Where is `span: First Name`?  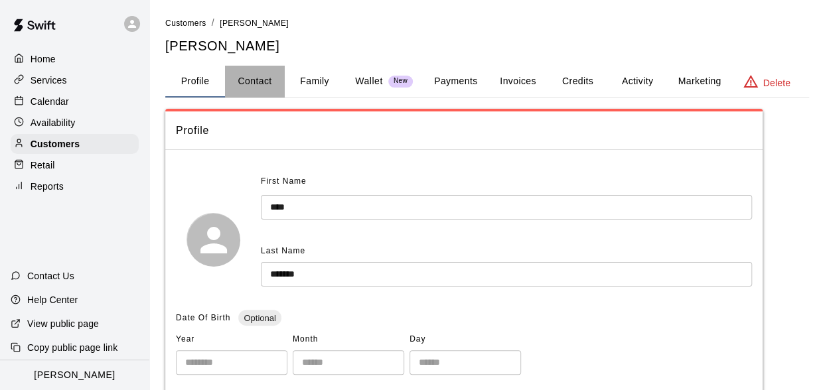
span: First Name is located at coordinates (284, 182).